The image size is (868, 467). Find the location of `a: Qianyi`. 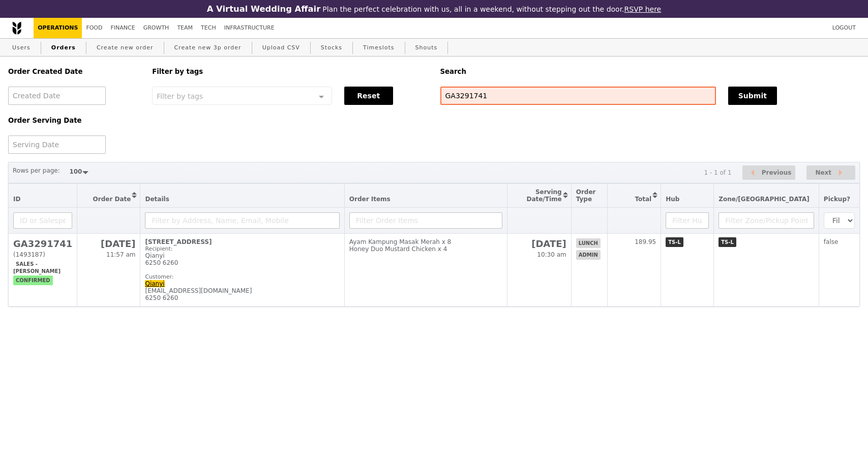

a: Qianyi is located at coordinates (155, 284).